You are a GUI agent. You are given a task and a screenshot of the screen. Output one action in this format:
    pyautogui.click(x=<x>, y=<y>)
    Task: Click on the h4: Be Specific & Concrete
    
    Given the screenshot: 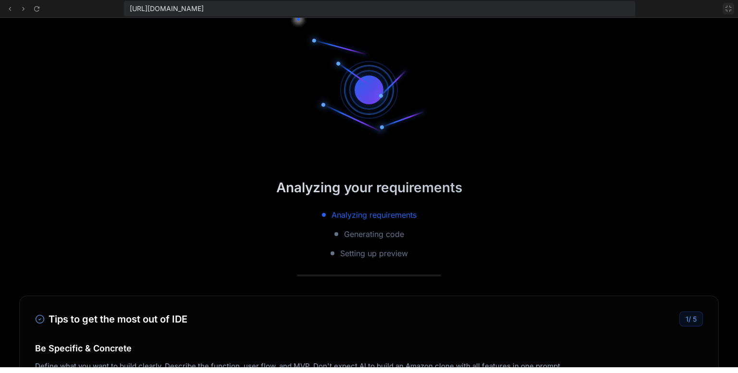 What is the action you would take?
    pyautogui.click(x=369, y=348)
    